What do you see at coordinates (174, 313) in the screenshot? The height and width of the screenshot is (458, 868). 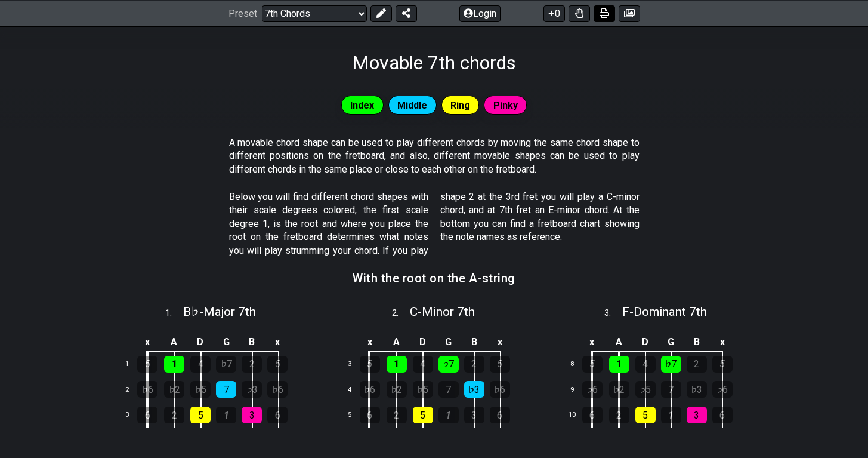 I see `span: 1 .` at bounding box center [174, 313].